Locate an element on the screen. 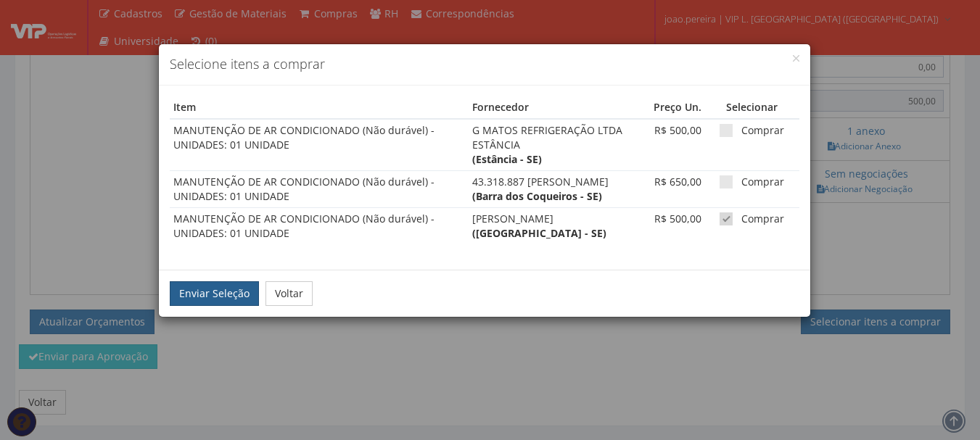  strong: (Barra dos Coqueiros - SE) is located at coordinates (537, 196).